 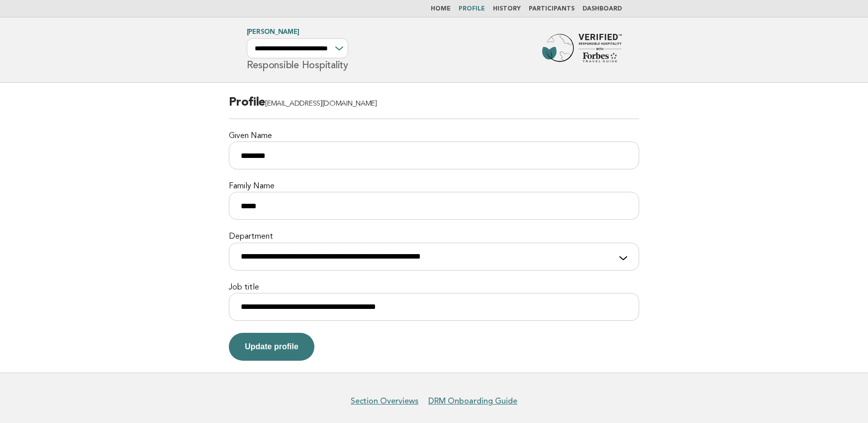 What do you see at coordinates (471, 9) in the screenshot?
I see `a: Profile` at bounding box center [471, 9].